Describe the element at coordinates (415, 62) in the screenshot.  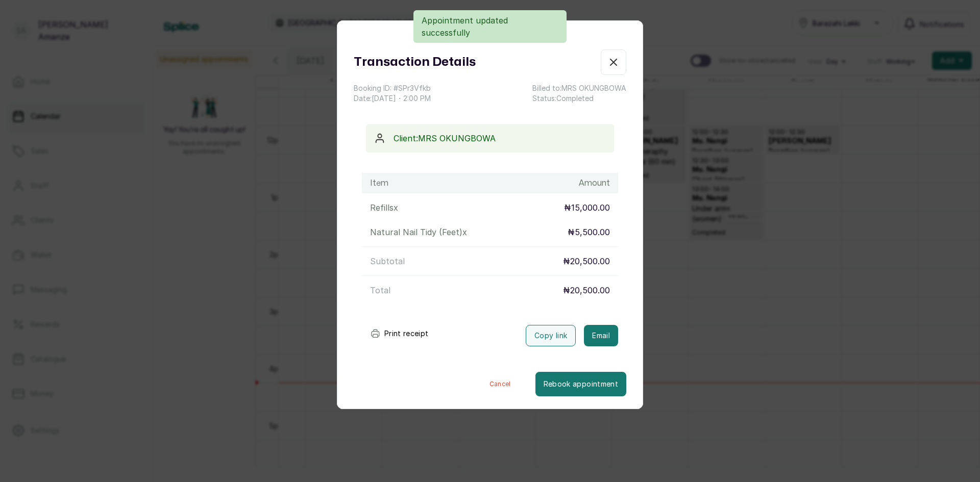
I see `h1: Transaction Details` at that location.